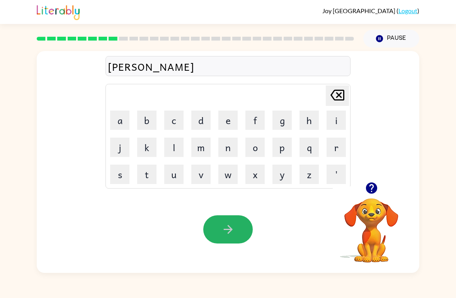 The width and height of the screenshot is (456, 298). Describe the element at coordinates (201, 174) in the screenshot. I see `button: v` at that location.